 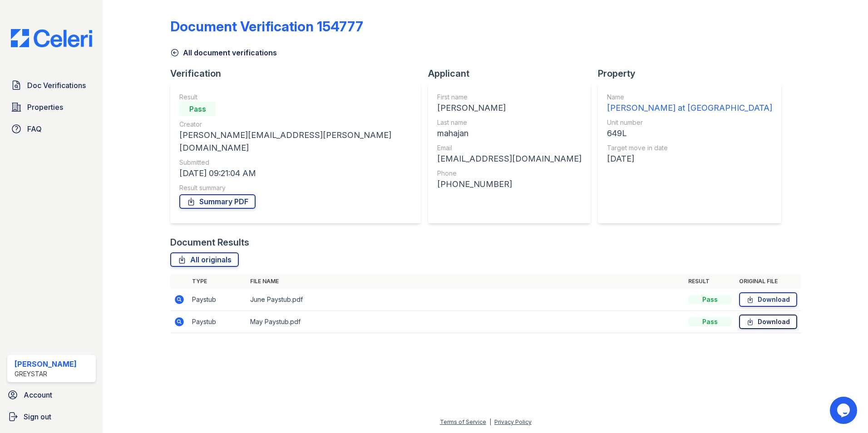 I want to click on th: Original file, so click(x=768, y=282).